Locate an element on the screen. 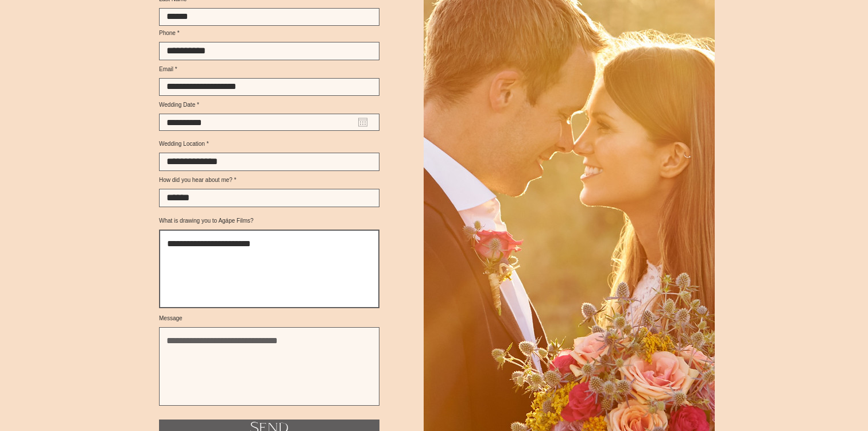 The width and height of the screenshot is (868, 431). button: Open calendar is located at coordinates (363, 123).